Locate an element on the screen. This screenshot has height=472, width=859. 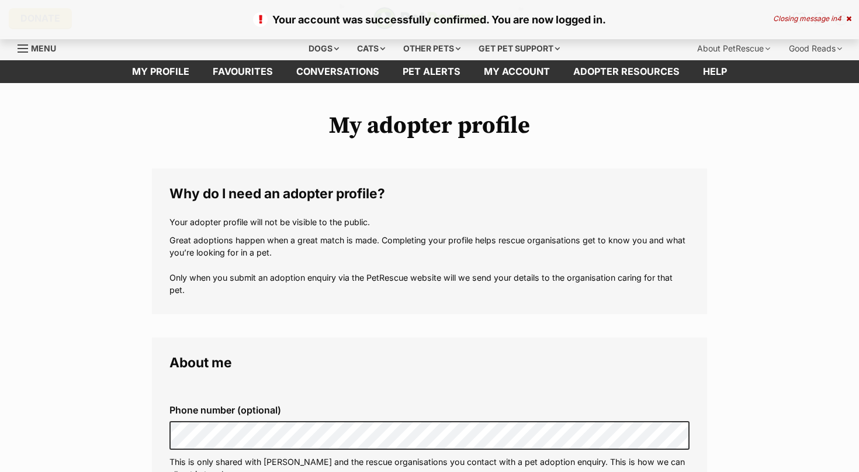
fieldset: Why do I need an adopter profile? is located at coordinates (430, 241).